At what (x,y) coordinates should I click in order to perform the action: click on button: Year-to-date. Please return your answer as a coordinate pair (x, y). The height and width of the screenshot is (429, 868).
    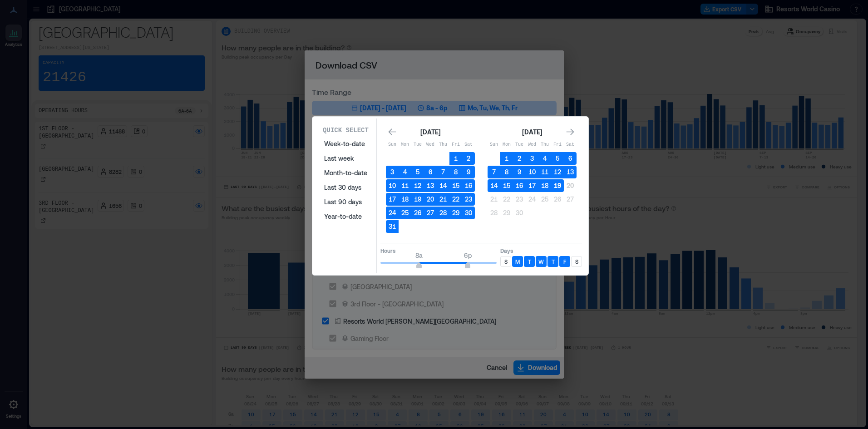
    Looking at the image, I should click on (345, 216).